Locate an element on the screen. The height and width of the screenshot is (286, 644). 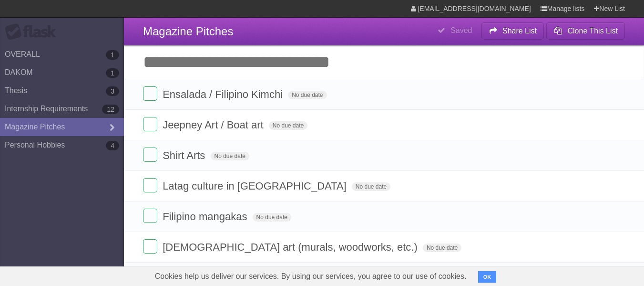
button: Clone This List is located at coordinates (585, 31).